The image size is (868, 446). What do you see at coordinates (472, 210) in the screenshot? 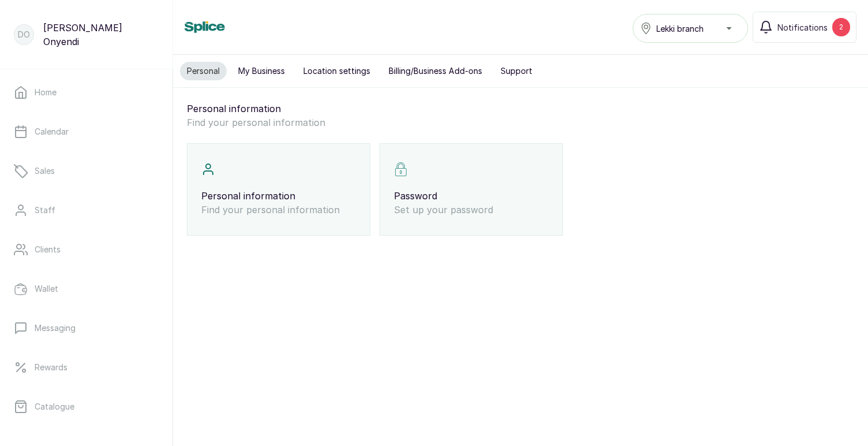
I see `p: Set up your password` at bounding box center [472, 210].